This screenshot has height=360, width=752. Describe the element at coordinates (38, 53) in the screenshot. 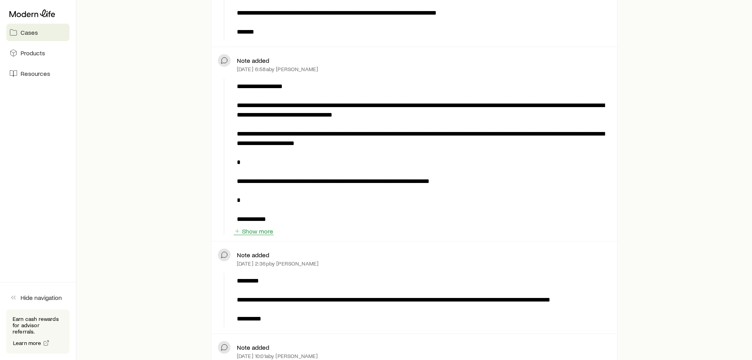

I see `a: Products` at that location.